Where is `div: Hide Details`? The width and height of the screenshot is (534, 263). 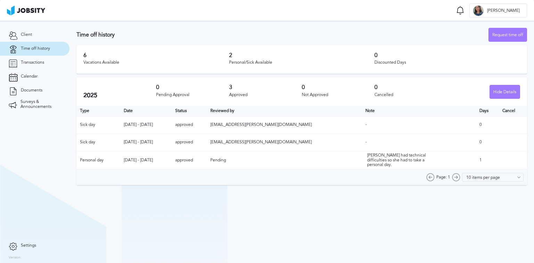
div: Hide Details is located at coordinates (505, 92).